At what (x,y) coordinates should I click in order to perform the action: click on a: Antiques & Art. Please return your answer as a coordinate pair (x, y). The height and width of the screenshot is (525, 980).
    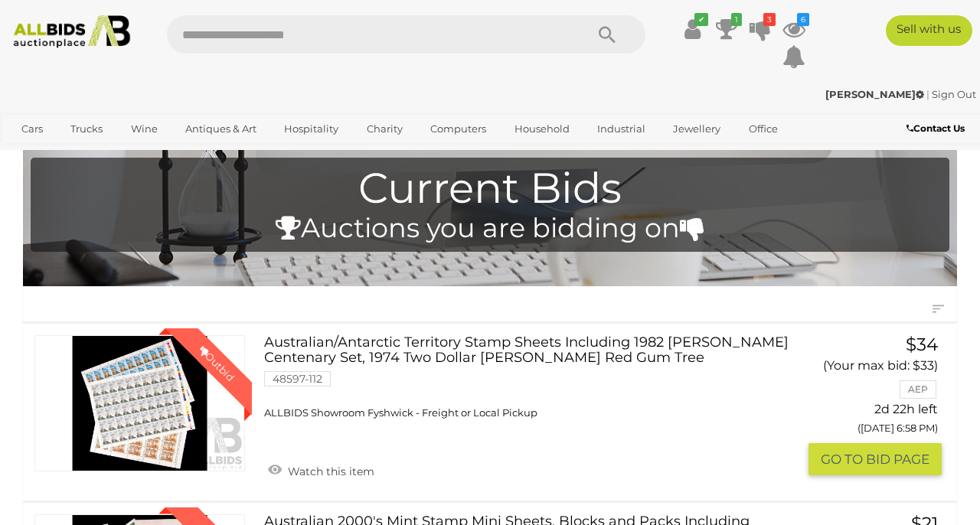
    Looking at the image, I should click on (220, 129).